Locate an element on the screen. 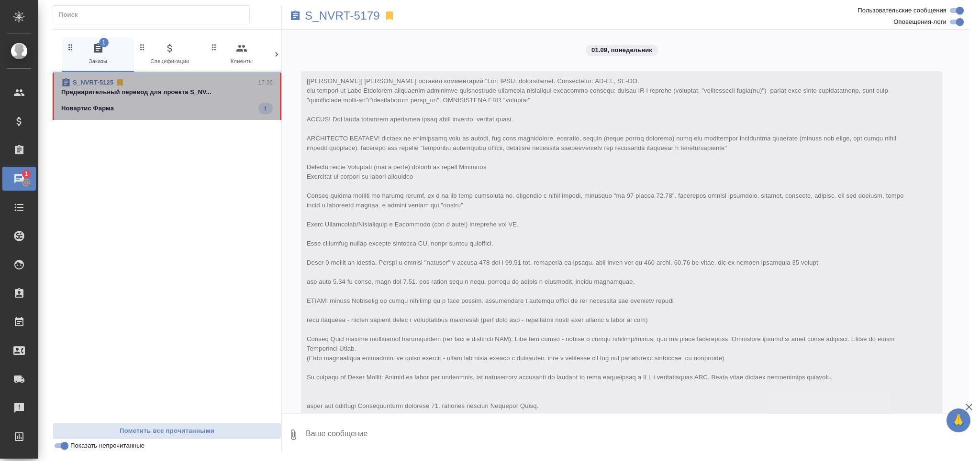  span: Пользовательские сообщения is located at coordinates (902, 10).